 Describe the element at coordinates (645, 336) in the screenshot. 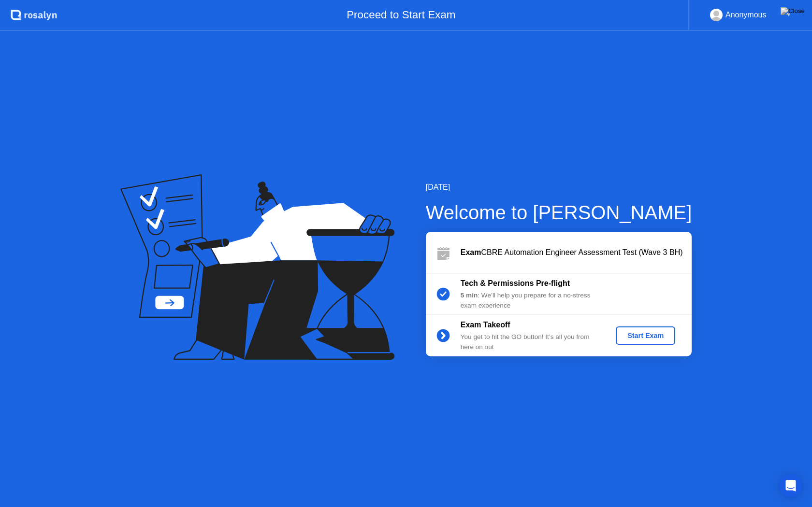

I see `div: Start Exam` at that location.